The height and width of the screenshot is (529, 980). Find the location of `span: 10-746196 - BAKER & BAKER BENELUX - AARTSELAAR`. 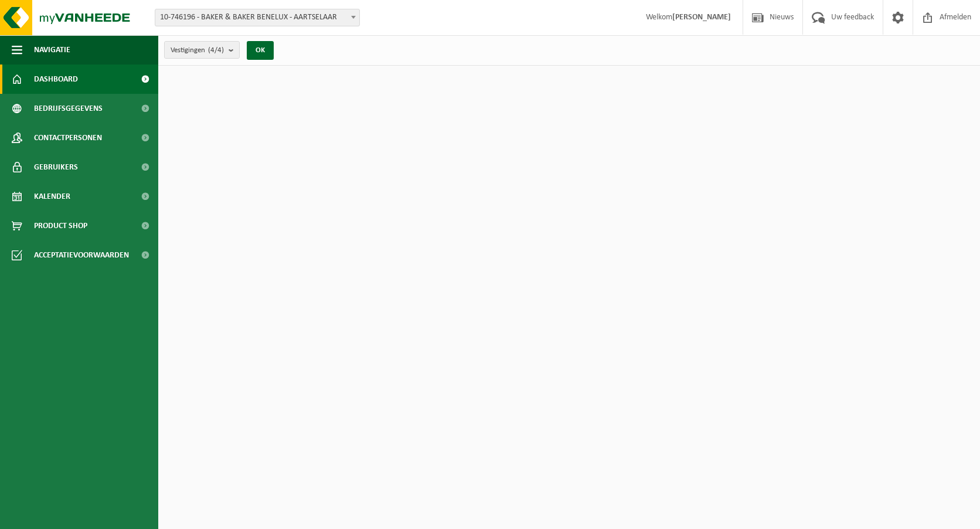

span: 10-746196 - BAKER & BAKER BENELUX - AARTSELAAR is located at coordinates (258, 18).